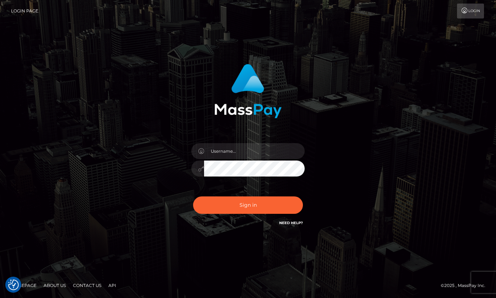  What do you see at coordinates (471, 11) in the screenshot?
I see `a: Login` at bounding box center [471, 11].